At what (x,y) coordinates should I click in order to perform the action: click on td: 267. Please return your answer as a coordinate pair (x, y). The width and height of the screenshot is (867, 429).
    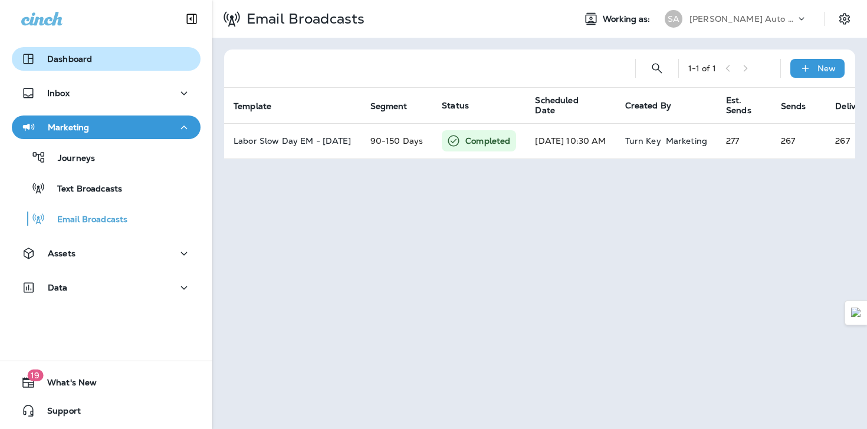
    Looking at the image, I should click on (799, 141).